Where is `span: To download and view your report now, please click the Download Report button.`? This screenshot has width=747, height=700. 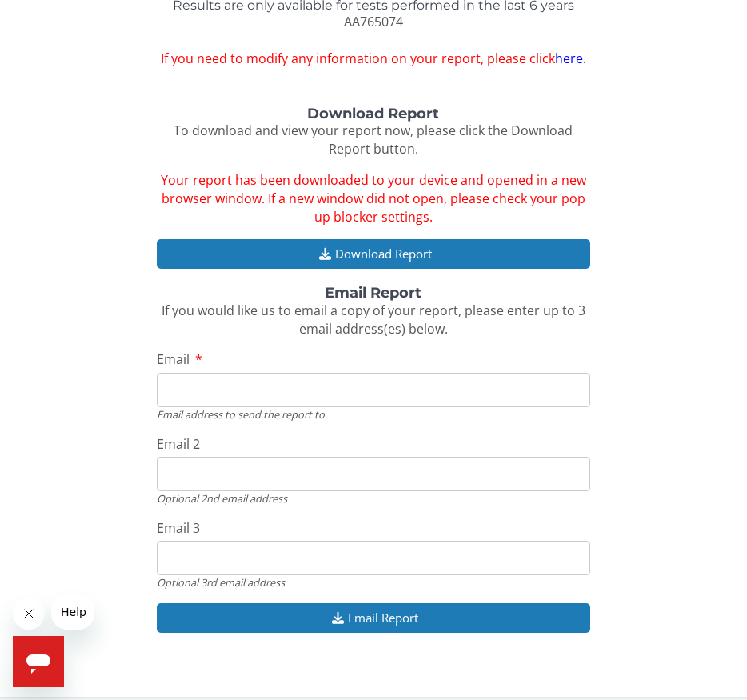 span: To download and view your report now, please click the Download Report button. is located at coordinates (373, 139).